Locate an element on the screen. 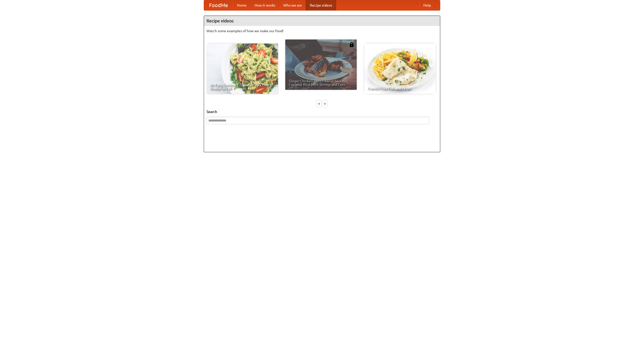 This screenshot has width=644, height=356. a: Who we are is located at coordinates (293, 5).